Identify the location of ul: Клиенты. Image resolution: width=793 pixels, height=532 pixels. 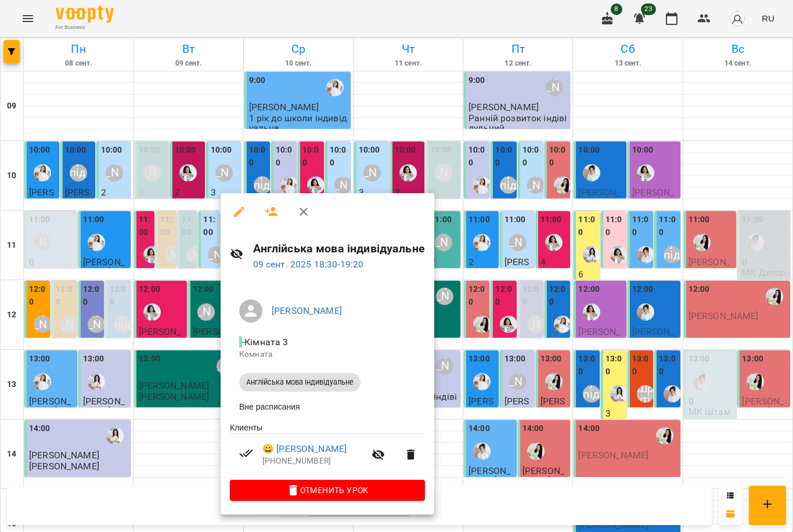
(327, 451).